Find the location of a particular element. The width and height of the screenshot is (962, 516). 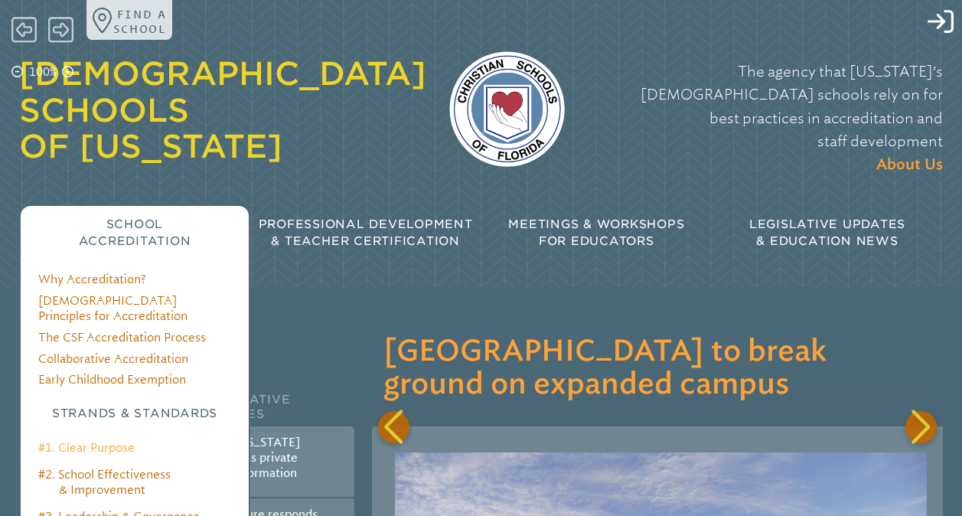

span: Back is located at coordinates (24, 30).